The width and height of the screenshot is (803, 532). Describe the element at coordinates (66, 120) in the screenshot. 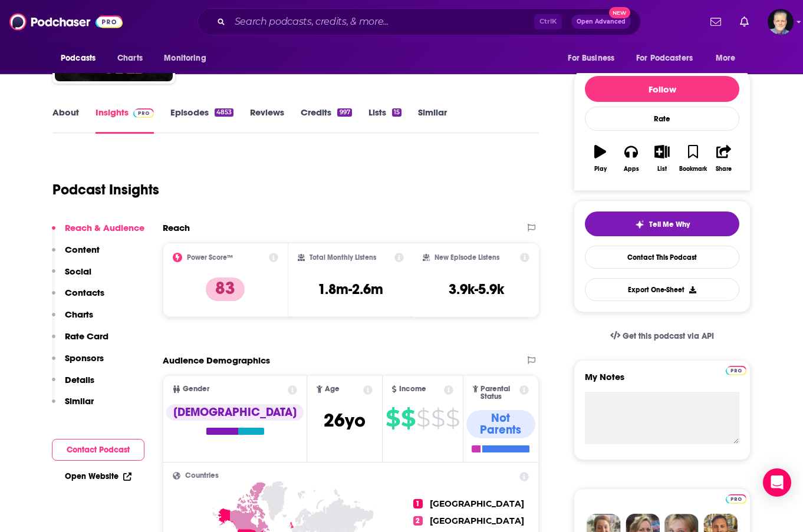

I see `a: About` at that location.